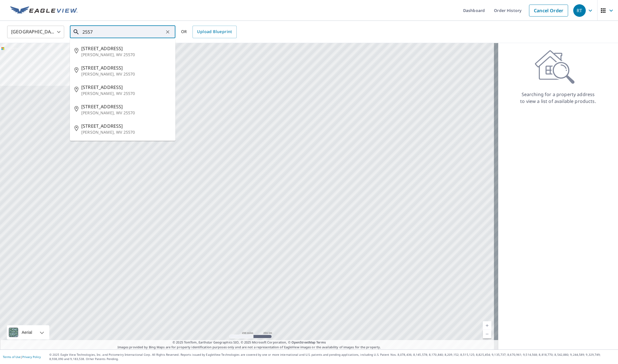 This screenshot has height=364, width=618. Describe the element at coordinates (209, 32) in the screenshot. I see `div: OR` at that location.